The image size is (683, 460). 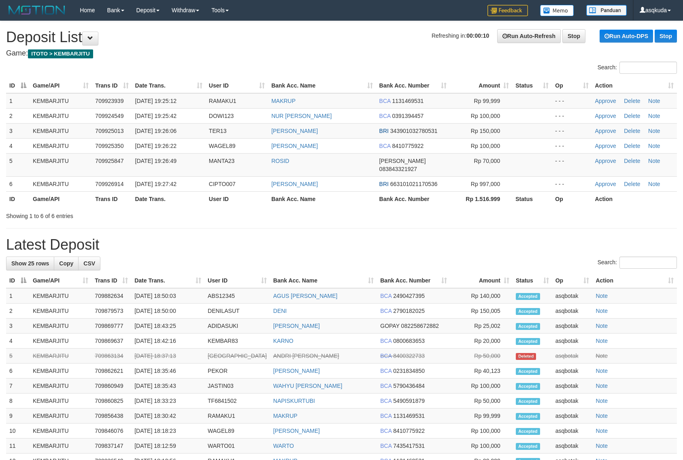 I want to click on th: Action: activate to sort column ascending, so click(x=635, y=85).